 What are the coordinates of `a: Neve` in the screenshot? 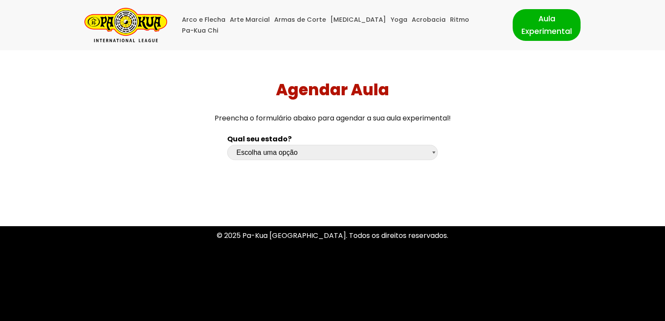 It's located at (93, 310).